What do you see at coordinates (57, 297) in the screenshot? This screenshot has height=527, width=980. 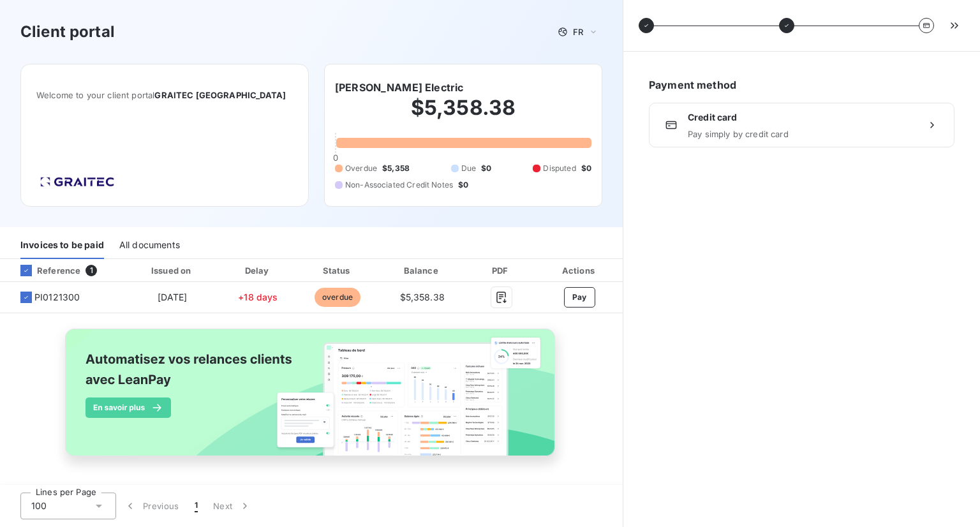 I see `span: PI0121300` at bounding box center [57, 297].